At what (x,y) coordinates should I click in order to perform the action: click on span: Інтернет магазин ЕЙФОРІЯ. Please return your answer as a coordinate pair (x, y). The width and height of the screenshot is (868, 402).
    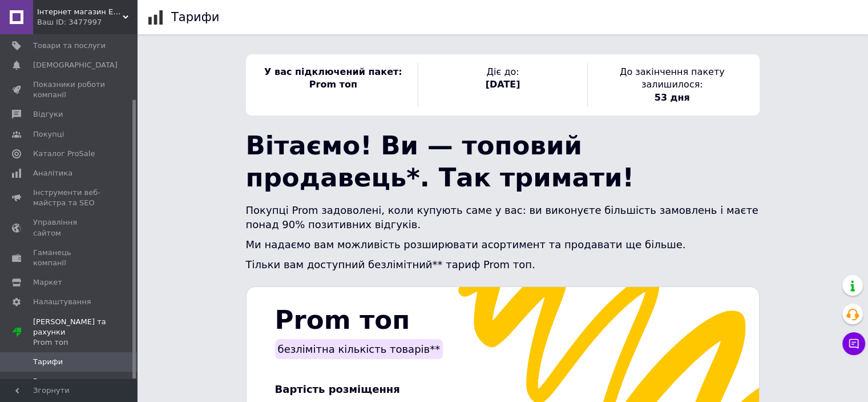
    Looking at the image, I should click on (80, 12).